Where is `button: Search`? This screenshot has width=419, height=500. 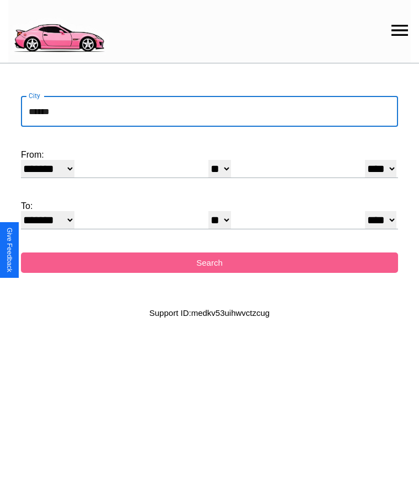
button: Search is located at coordinates (210, 263).